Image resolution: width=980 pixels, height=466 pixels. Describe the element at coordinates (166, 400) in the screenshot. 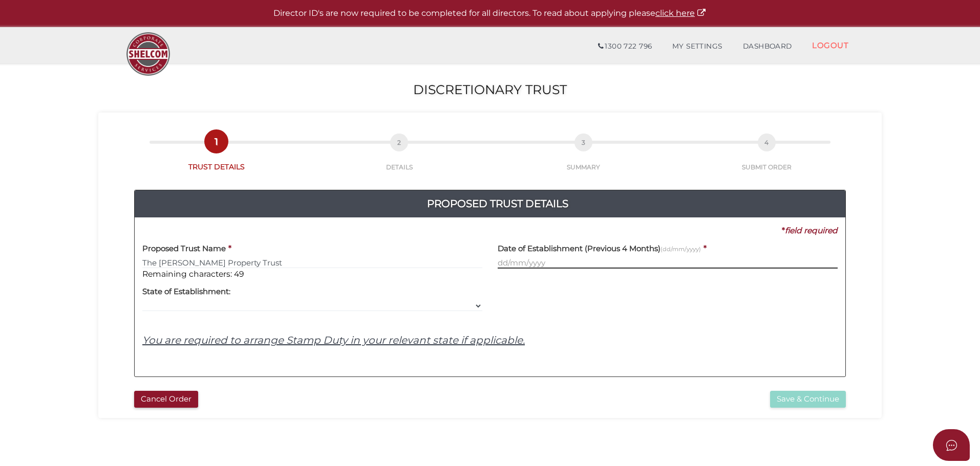

I see `button: Cancel Order` at that location.